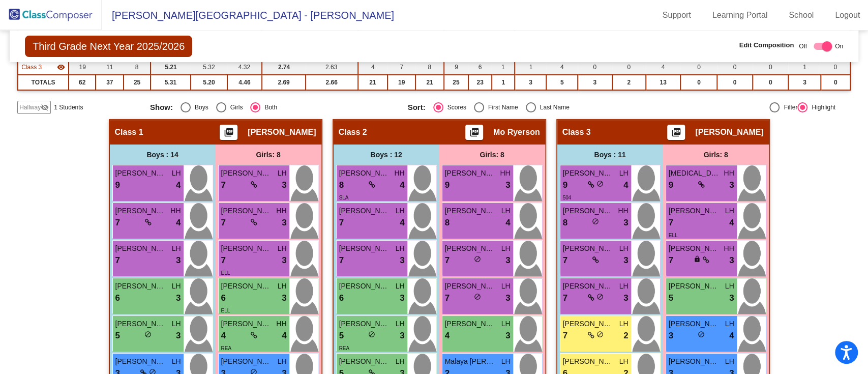 This screenshot has height=374, width=868. Describe the element at coordinates (109, 82) in the screenshot. I see `td: 37` at that location.